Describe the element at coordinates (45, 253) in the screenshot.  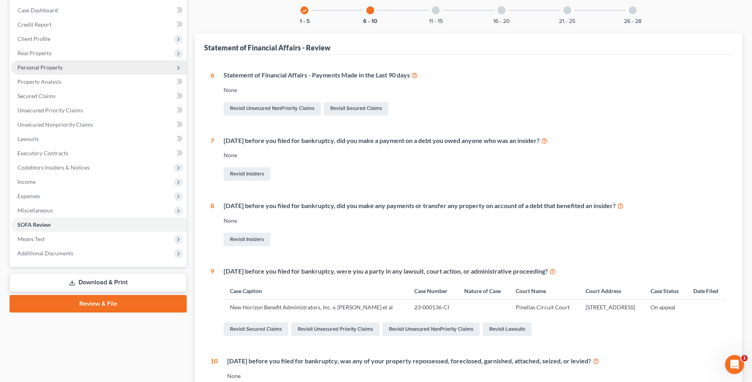
I see `span: Additional Documents` at that location.